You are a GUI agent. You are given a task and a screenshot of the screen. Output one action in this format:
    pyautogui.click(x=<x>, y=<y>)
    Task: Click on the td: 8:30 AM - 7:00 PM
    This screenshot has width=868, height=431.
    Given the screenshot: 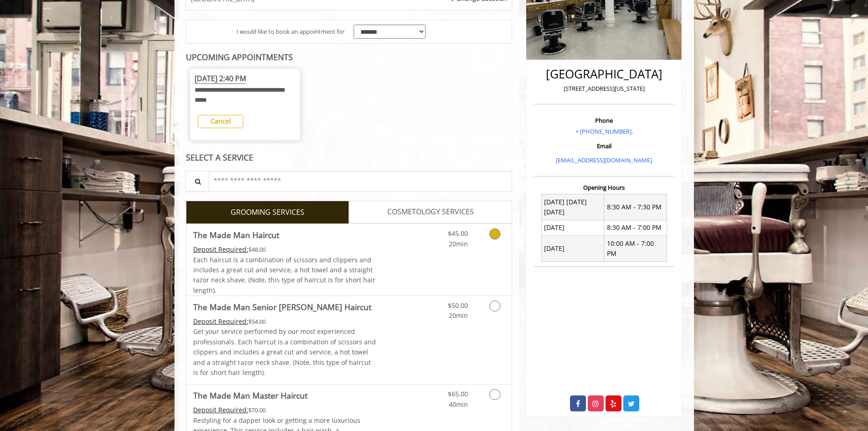 What is the action you would take?
    pyautogui.click(x=636, y=228)
    